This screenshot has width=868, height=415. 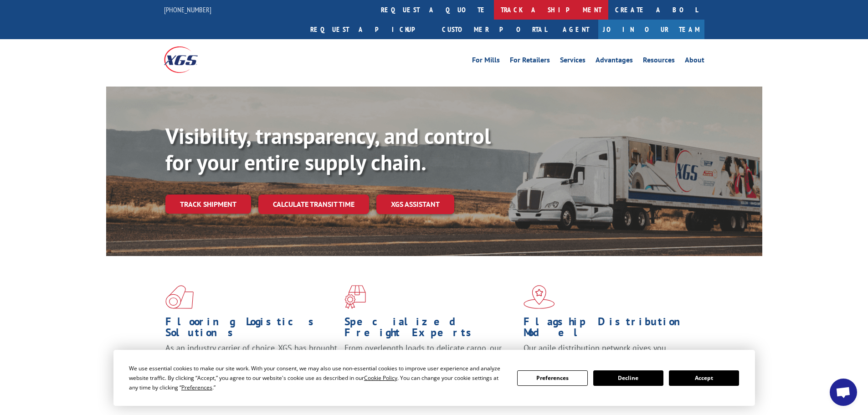 I want to click on div: We use essential cookies to make our site work. With your consent, we may also use non-essential ..., so click(x=317, y=378).